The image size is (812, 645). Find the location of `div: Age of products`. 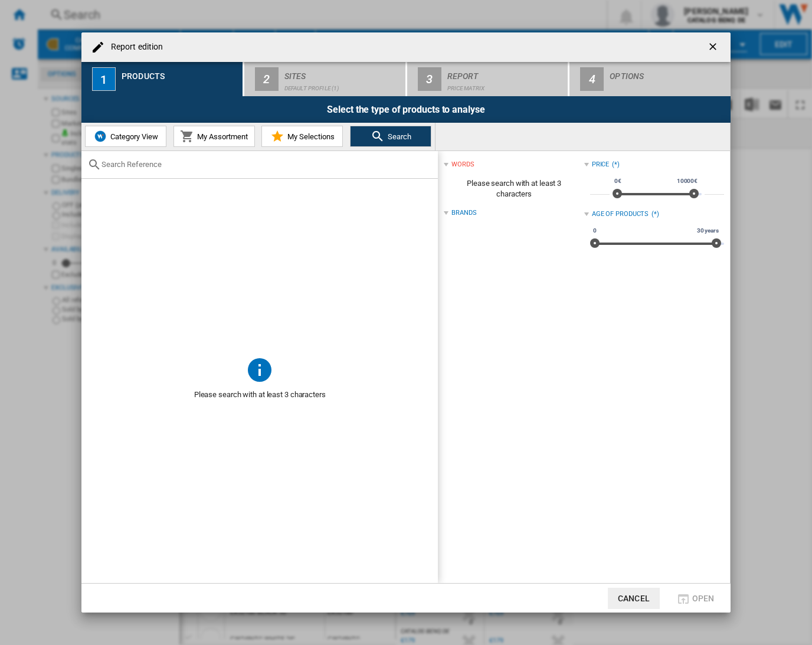

div: Age of products is located at coordinates (621, 215).